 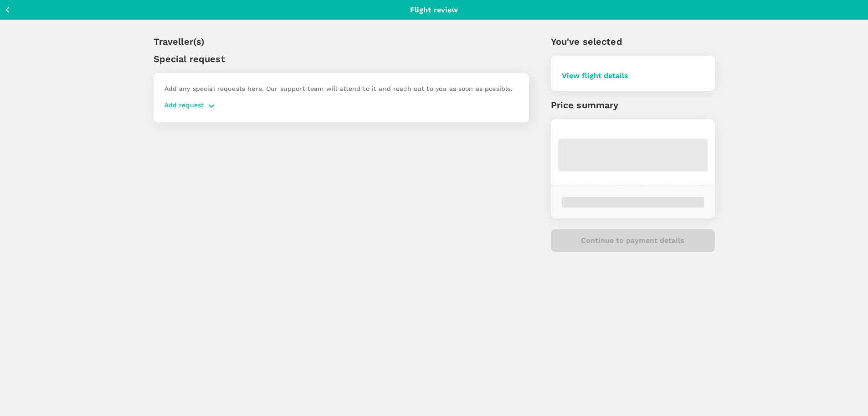 What do you see at coordinates (595, 76) in the screenshot?
I see `button: View flight details` at bounding box center [595, 76].